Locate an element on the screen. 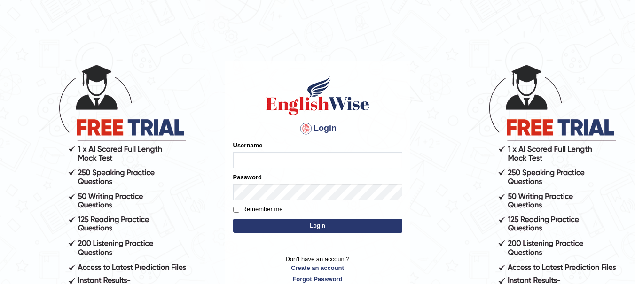 This screenshot has width=635, height=284. label: Password is located at coordinates (247, 177).